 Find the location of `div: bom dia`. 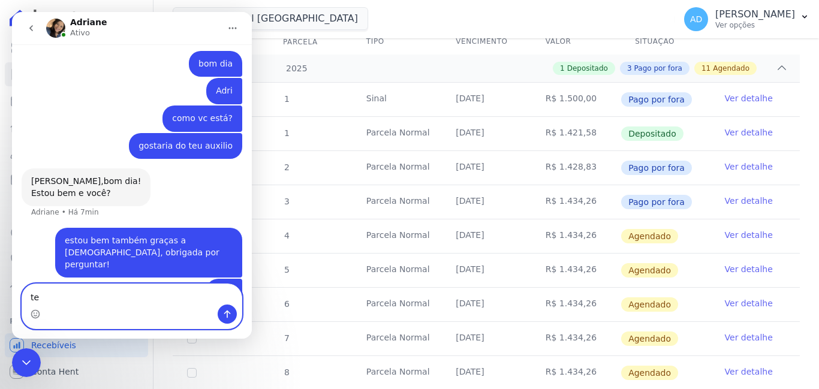

div: bom dia is located at coordinates (203, 52).